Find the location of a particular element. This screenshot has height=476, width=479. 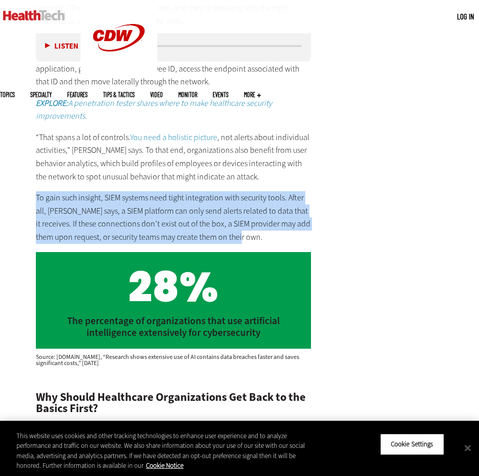

h2: 28% is located at coordinates (173, 288).